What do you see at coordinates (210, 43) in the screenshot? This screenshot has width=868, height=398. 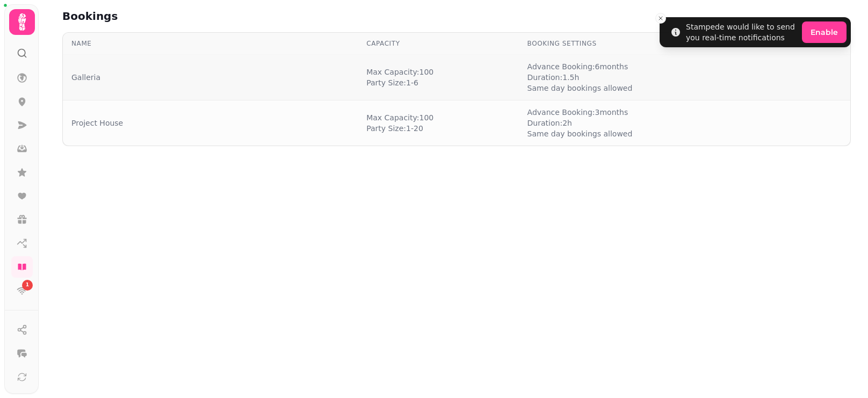 I see `div: Name` at bounding box center [210, 43].